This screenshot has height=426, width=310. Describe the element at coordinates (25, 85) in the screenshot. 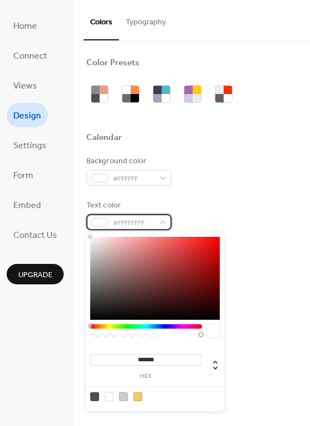

I see `a: Views` at that location.